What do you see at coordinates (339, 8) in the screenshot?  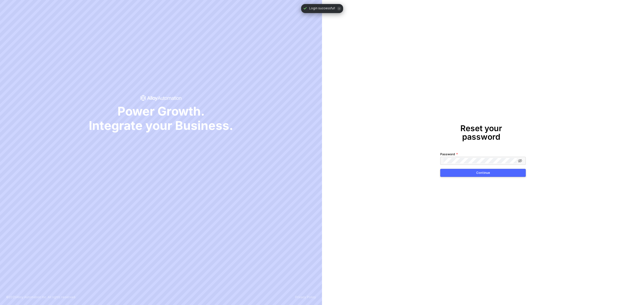 I see `span: icon-close` at bounding box center [339, 8].